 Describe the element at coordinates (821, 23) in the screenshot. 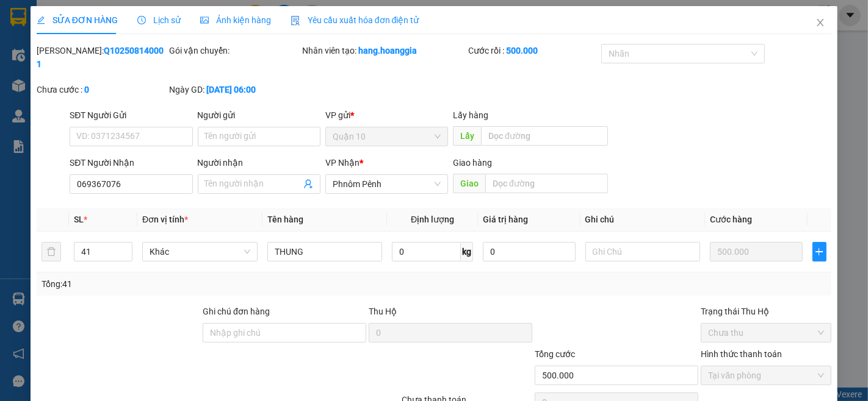

I see `span: close` at that location.